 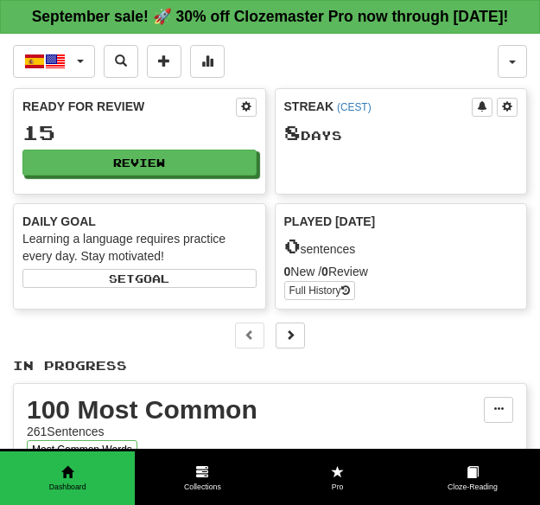 What do you see at coordinates (292, 132) in the screenshot?
I see `span: 8` at bounding box center [292, 132].